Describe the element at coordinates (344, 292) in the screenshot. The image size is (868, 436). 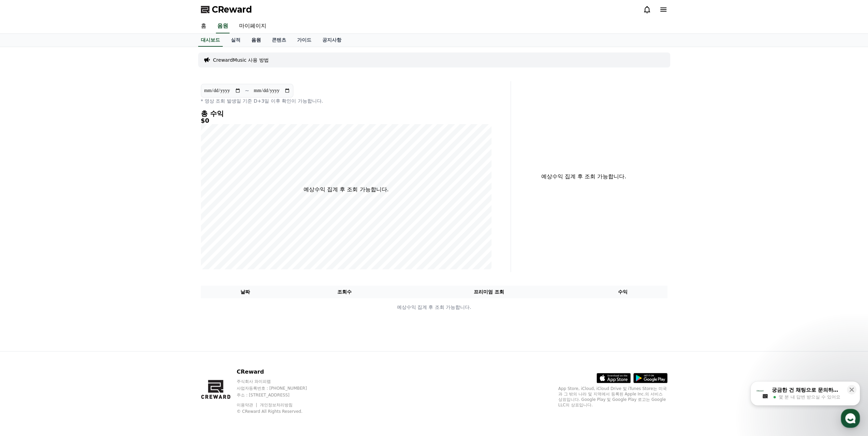
I see `th: 조회수` at that location.